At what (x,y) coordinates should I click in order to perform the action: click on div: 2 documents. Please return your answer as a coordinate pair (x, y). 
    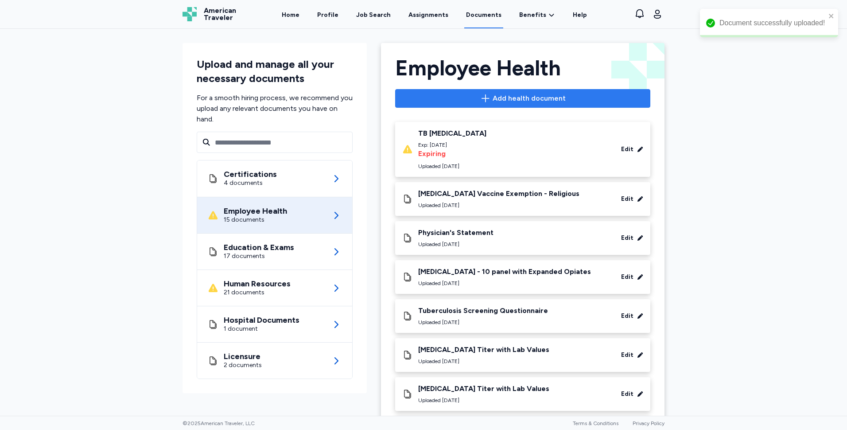
    Looking at the image, I should click on (243, 365).